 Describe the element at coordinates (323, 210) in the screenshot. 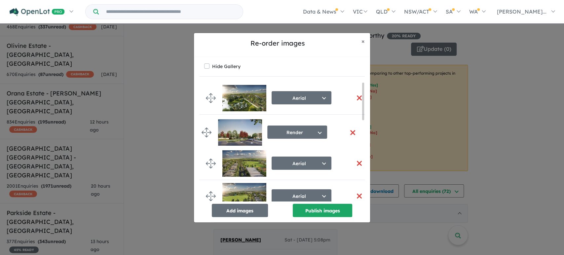

I see `button: Publish images` at that location.